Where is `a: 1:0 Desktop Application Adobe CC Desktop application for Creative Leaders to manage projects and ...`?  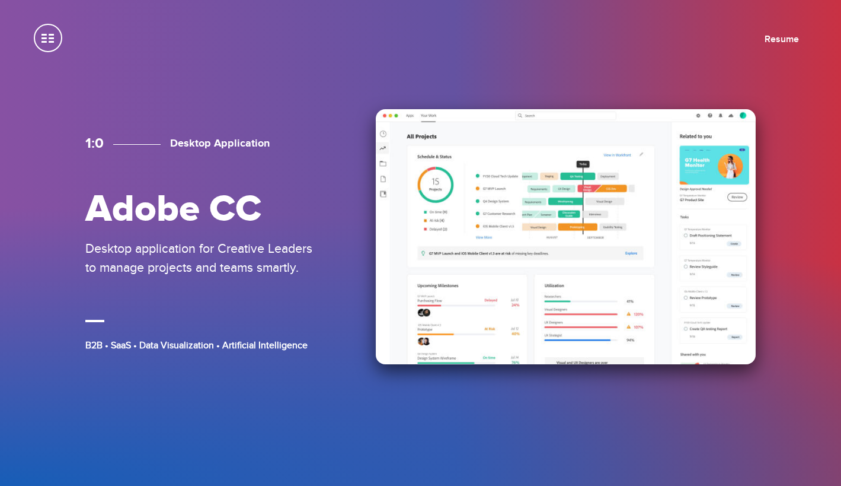 a: 1:0 Desktop Application Adobe CC Desktop application for Creative Leaders to manage projects and ... is located at coordinates (420, 243).